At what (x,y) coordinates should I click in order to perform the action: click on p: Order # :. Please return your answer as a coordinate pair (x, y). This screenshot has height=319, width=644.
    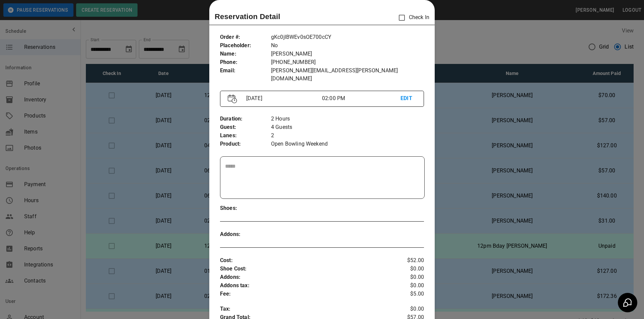
    Looking at the image, I should click on (245, 37).